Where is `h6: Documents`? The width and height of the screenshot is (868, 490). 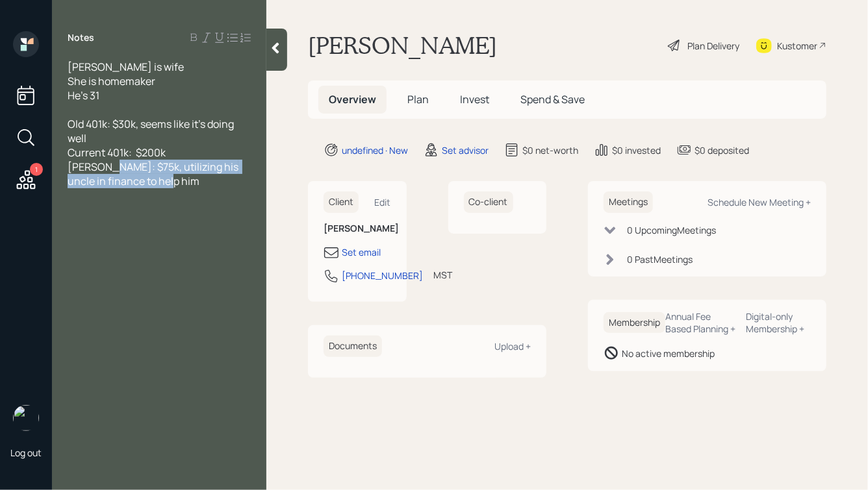 h6: Documents is located at coordinates (353, 346).